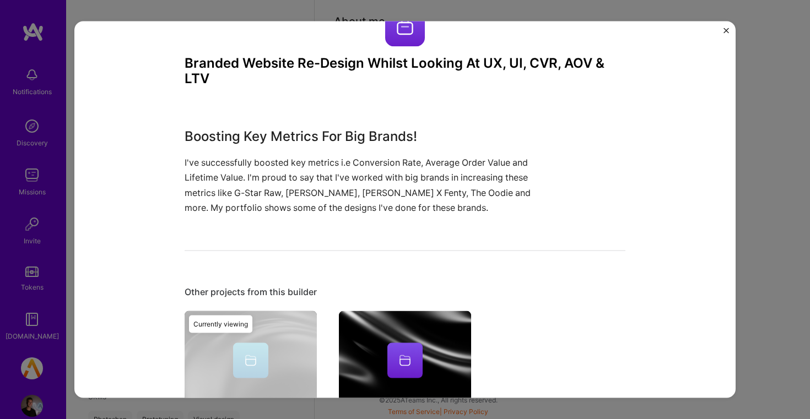 This screenshot has width=810, height=419. Describe the element at coordinates (364, 137) in the screenshot. I see `h3: Boosting Key Metrics For Big Brands!` at that location.